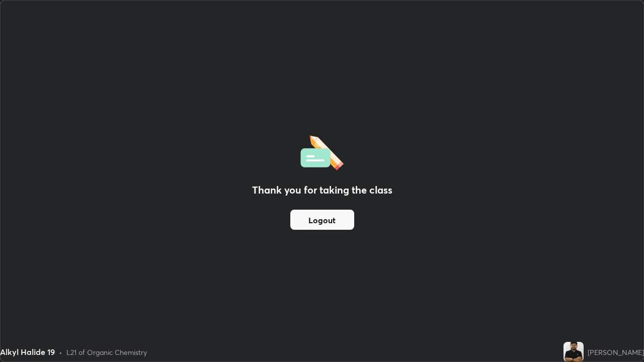  Describe the element at coordinates (322, 220) in the screenshot. I see `button: Logout` at that location.